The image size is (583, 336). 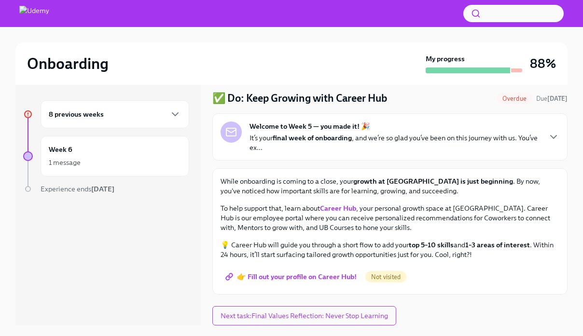 What do you see at coordinates (300, 98) in the screenshot?
I see `h4: ✅ Do: Keep Growing with Career Hub` at bounding box center [300, 98].